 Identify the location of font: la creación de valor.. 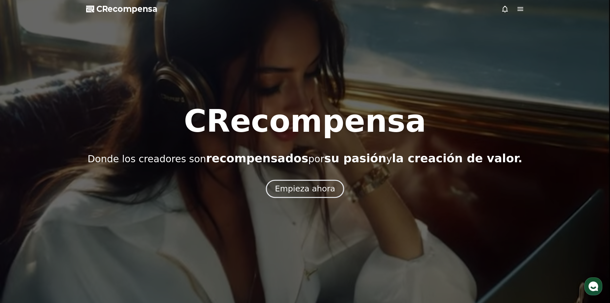
(457, 158).